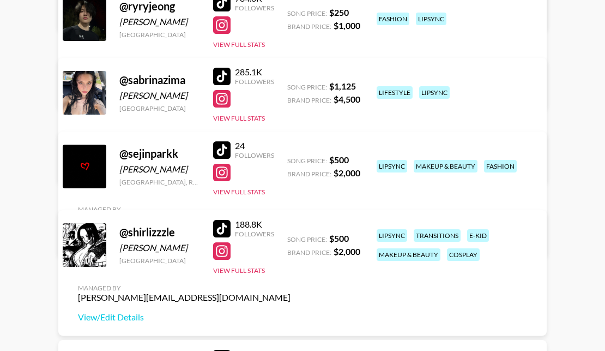 The height and width of the screenshot is (351, 605). I want to click on div: 285.1K, so click(255, 72).